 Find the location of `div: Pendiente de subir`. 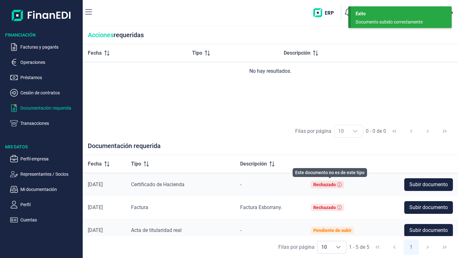

div: Pendiente de subir is located at coordinates (333, 231).